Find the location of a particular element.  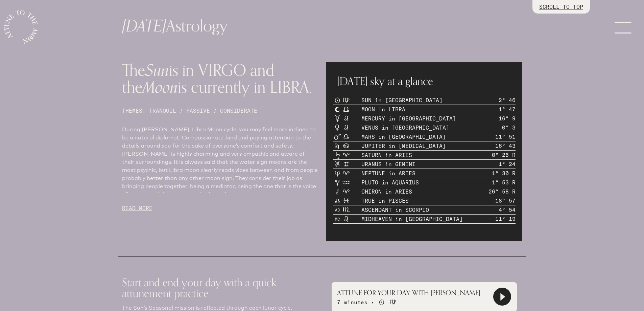

p: SATURN in ARIES is located at coordinates (387, 155).